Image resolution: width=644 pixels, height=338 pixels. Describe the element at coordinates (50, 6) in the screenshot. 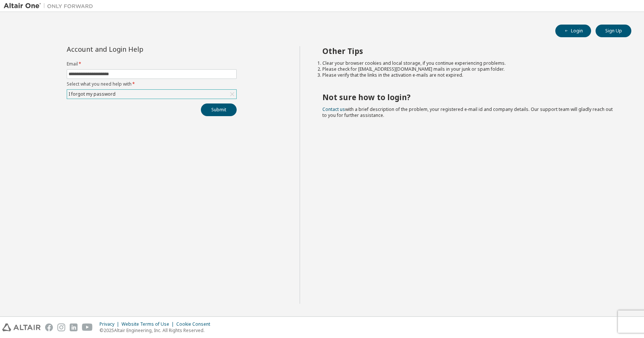

I see `img: Altair One` at that location.